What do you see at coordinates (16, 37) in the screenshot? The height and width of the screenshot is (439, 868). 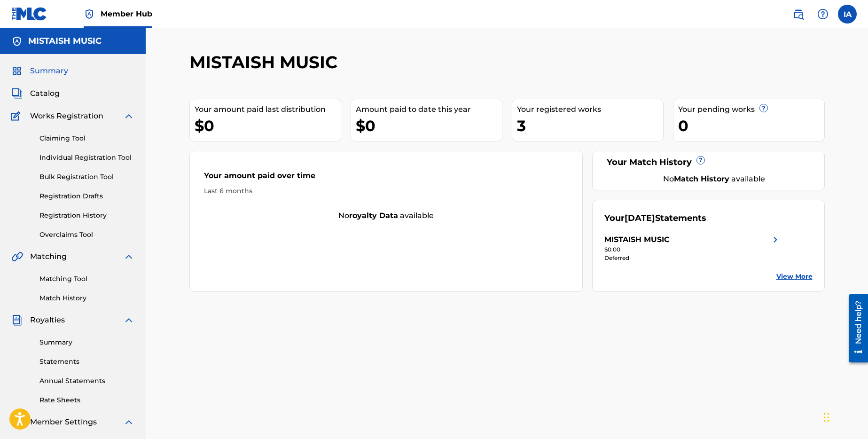 I see `div: Open Resource Center` at bounding box center [16, 37].